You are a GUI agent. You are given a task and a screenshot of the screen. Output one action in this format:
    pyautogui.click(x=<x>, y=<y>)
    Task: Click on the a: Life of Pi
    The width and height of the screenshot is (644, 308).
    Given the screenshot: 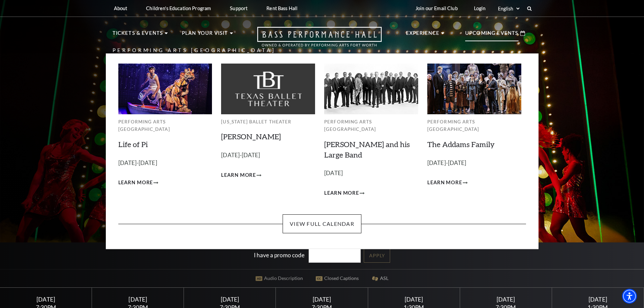 What is the action you would take?
    pyautogui.click(x=132, y=144)
    